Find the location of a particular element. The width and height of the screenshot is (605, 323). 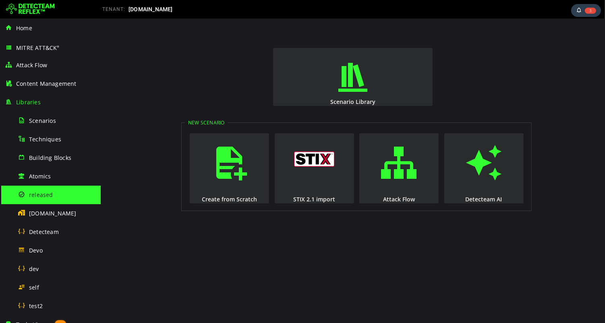

span: Techniques is located at coordinates (45, 139).